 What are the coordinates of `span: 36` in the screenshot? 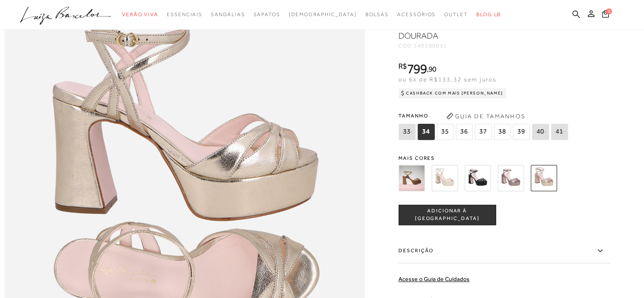 It's located at (464, 132).